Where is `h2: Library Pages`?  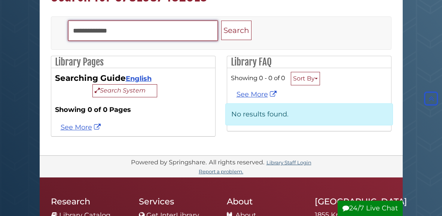 h2: Library Pages is located at coordinates (133, 62).